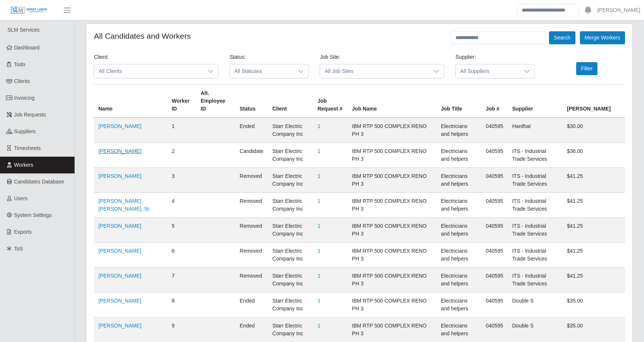 The height and width of the screenshot is (342, 644). Describe the element at coordinates (586, 68) in the screenshot. I see `button: Filter` at that location.